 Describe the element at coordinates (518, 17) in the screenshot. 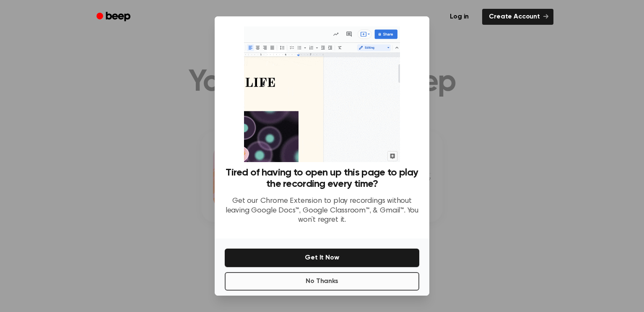

I see `a: Create Account` at that location.